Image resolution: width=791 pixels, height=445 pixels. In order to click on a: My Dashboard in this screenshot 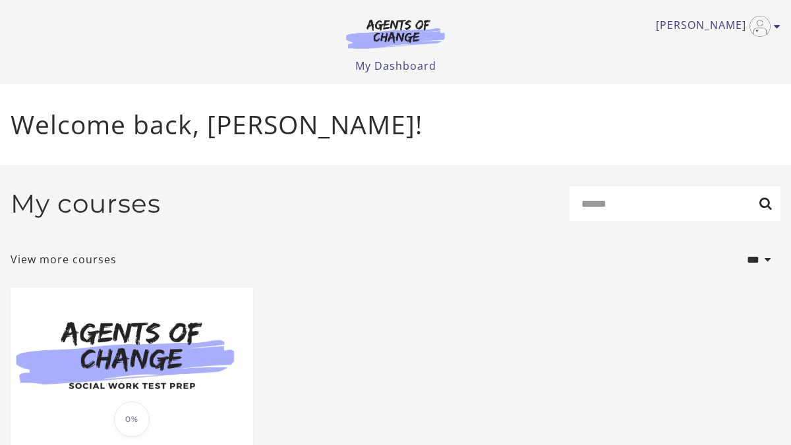, I will do `click(395, 66)`.